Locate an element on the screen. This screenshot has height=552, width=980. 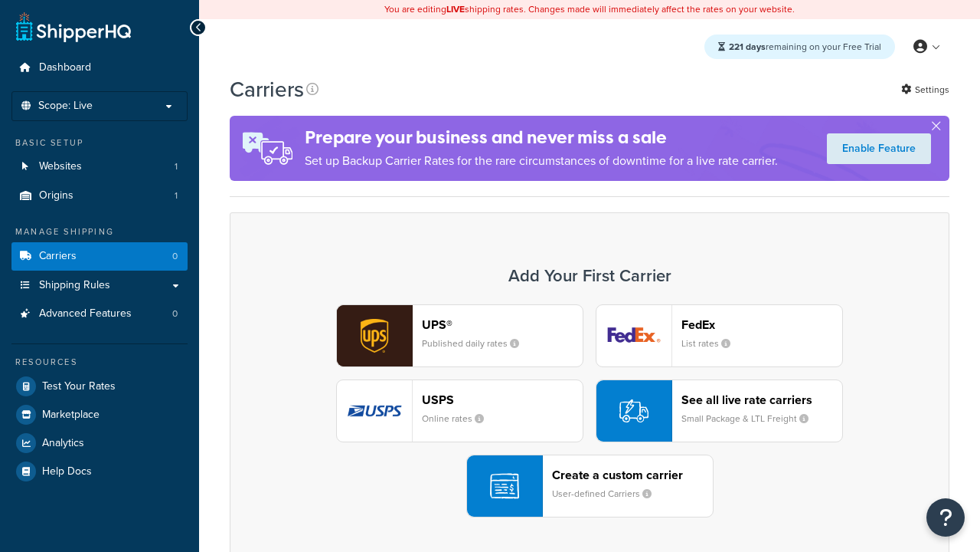
img: fedEx logo is located at coordinates (634, 335).